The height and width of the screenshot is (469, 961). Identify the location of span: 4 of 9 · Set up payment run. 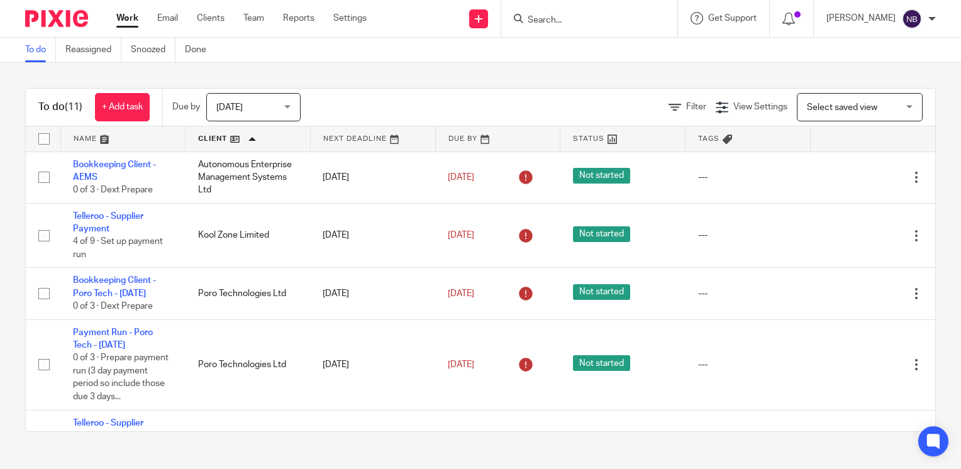
(118, 249).